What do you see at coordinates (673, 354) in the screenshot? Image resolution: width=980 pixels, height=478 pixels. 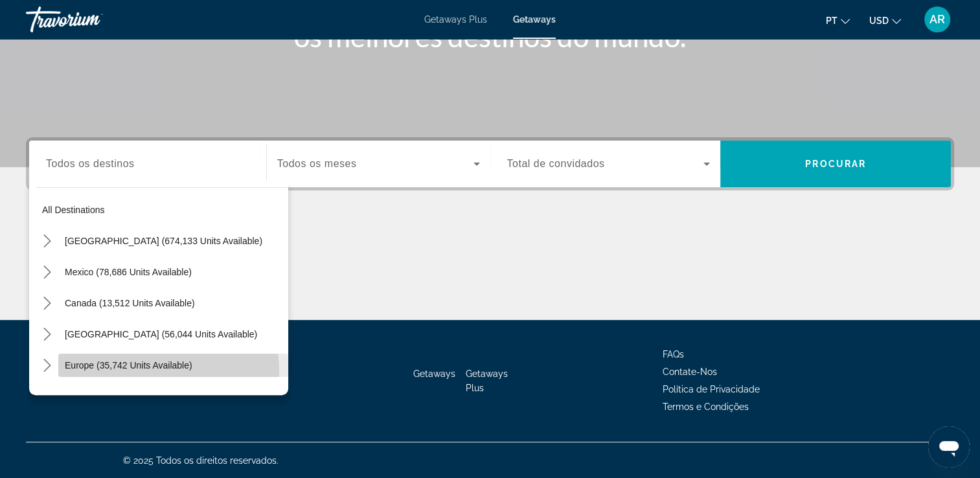 I see `a: FAQs` at bounding box center [673, 354].